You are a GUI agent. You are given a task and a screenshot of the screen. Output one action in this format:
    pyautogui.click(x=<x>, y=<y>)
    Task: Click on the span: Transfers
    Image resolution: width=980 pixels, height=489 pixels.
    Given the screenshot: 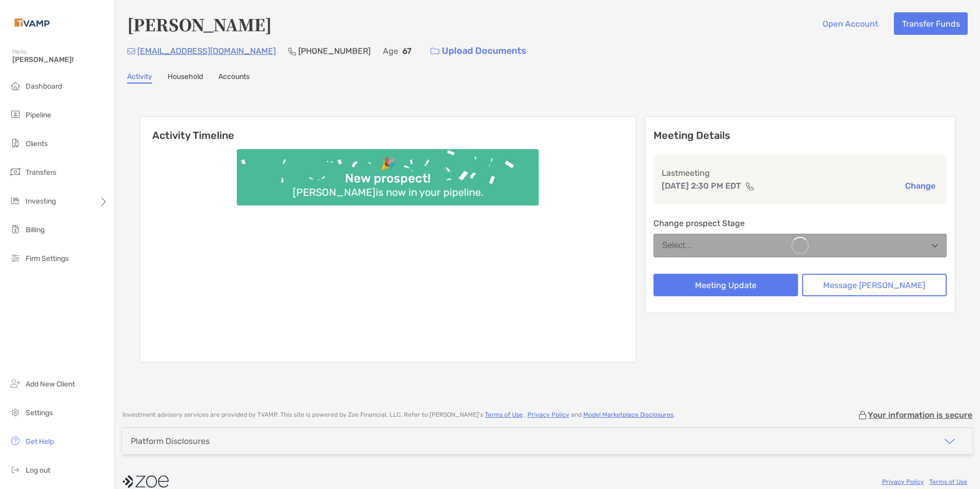 What is the action you would take?
    pyautogui.click(x=41, y=172)
    